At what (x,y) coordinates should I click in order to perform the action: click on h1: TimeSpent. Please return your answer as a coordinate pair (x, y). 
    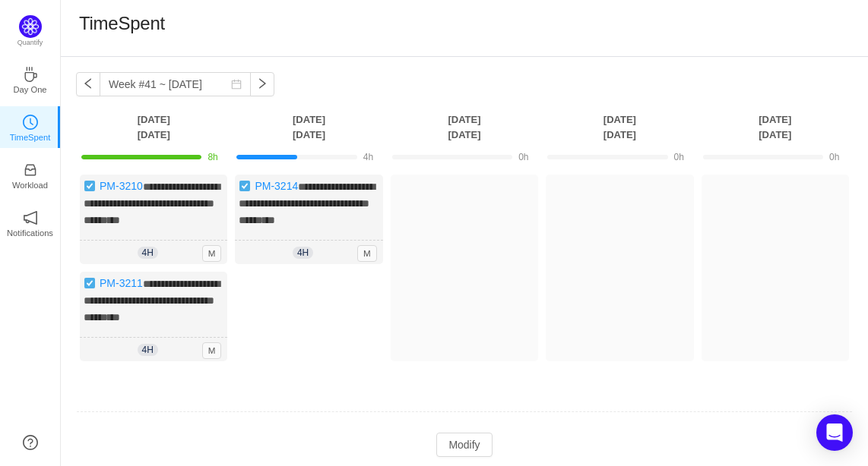
    Looking at the image, I should click on (121, 23).